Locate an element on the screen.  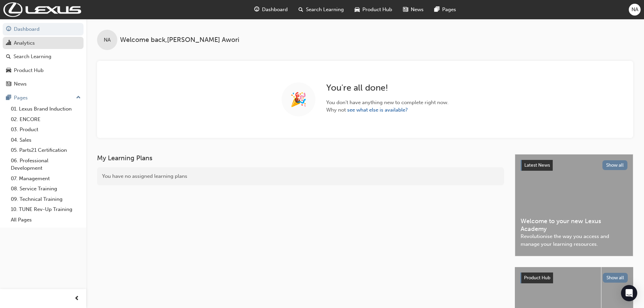
span: prev-icon is located at coordinates (77, 299).